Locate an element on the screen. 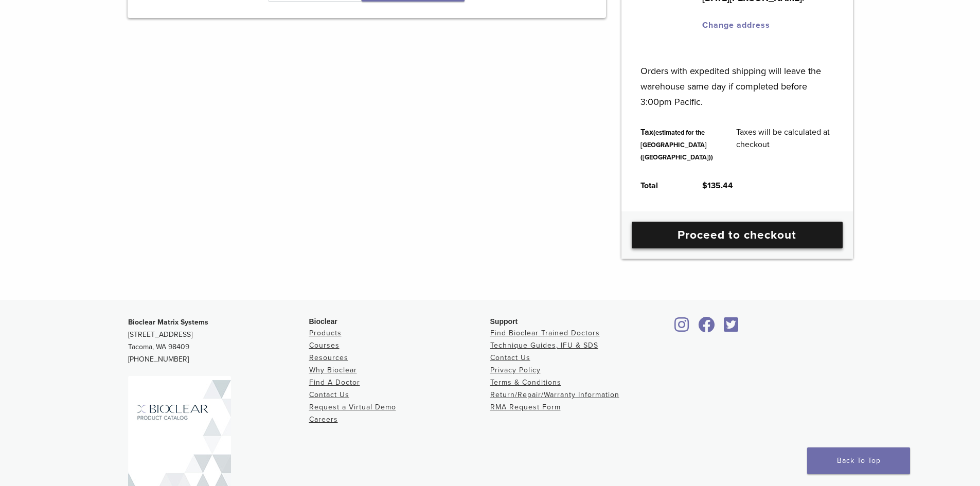 The image size is (980, 486). a: Back To Top is located at coordinates (859, 461).